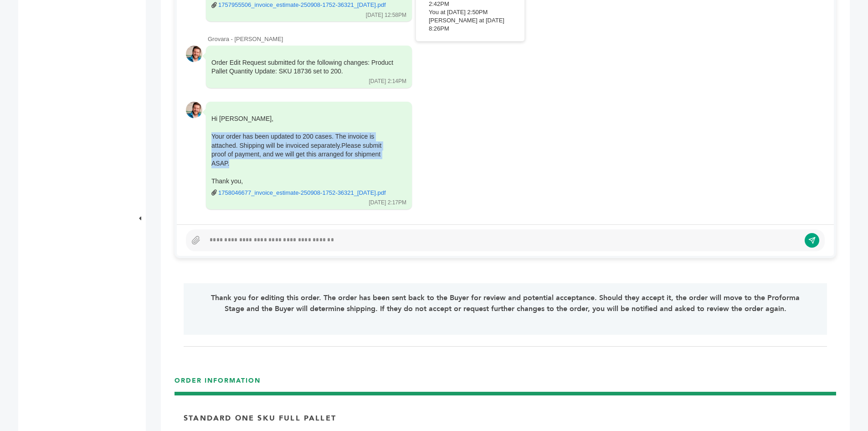 The image size is (868, 431). I want to click on h3: ORDER INFORMATION, so click(505, 384).